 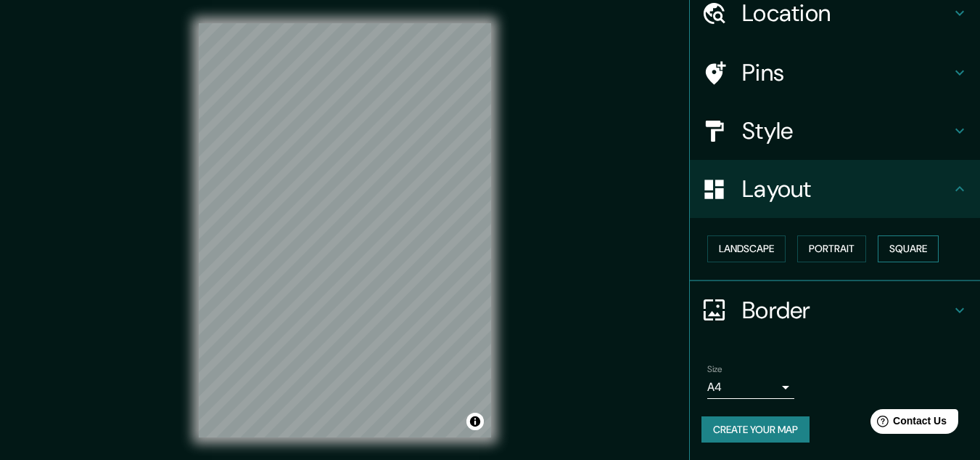 I want to click on h4: Style, so click(x=847, y=130).